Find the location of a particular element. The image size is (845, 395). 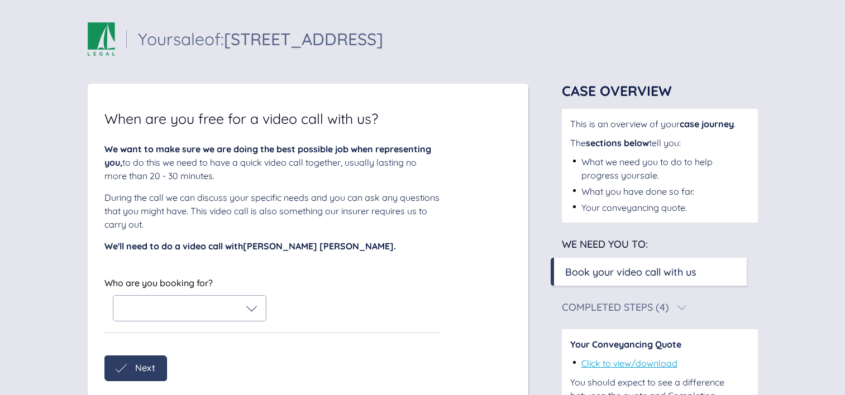

span: case journey is located at coordinates (706, 124).